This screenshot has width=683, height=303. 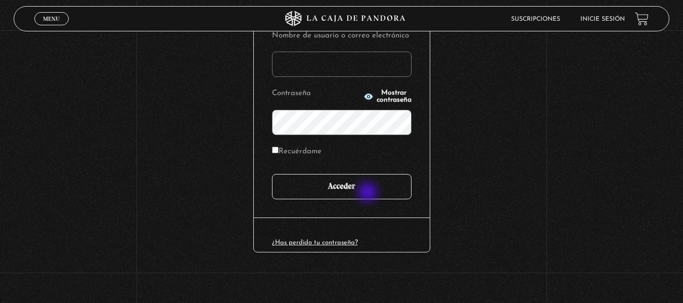 I want to click on a: Inicie sesión, so click(x=603, y=19).